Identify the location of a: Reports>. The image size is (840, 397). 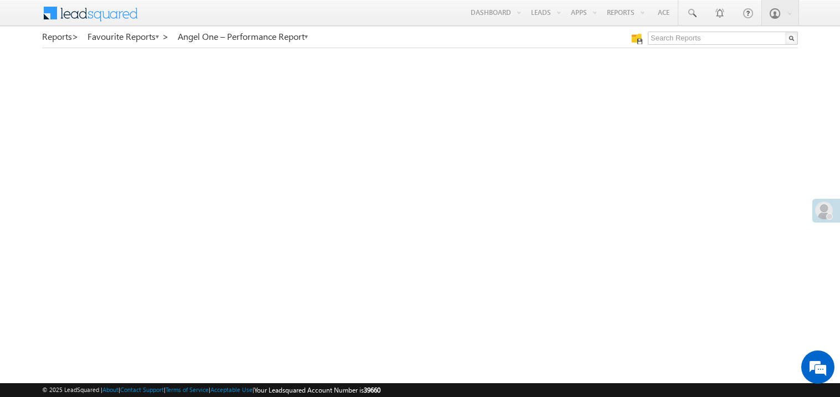
(60, 37).